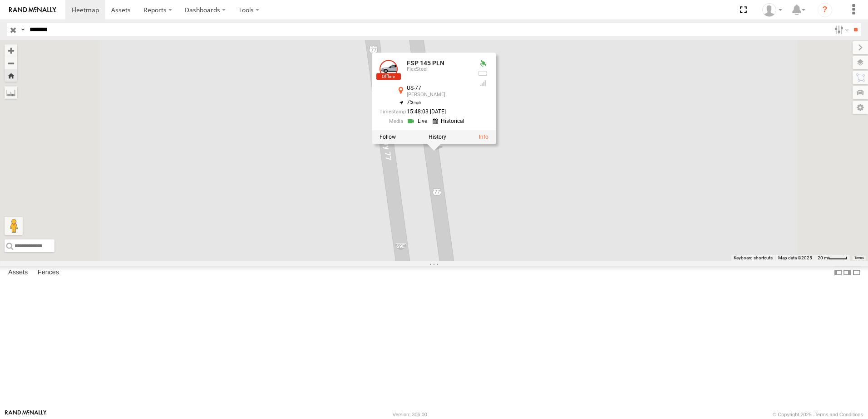 The image size is (868, 419). Describe the element at coordinates (450, 122) in the screenshot. I see `a: View Historical Media Streams` at that location.